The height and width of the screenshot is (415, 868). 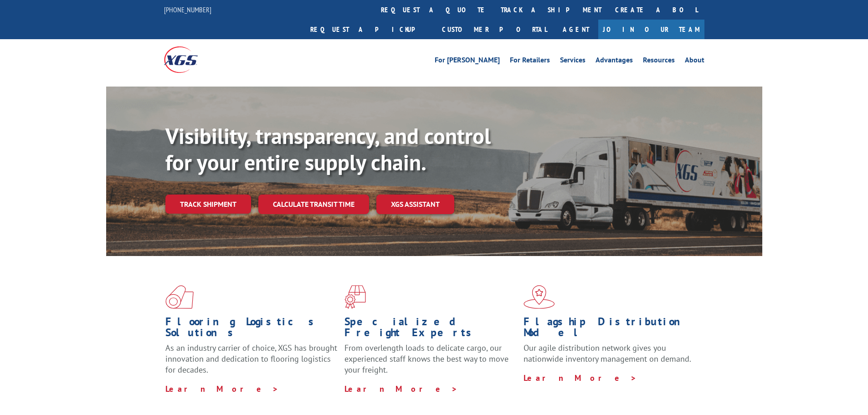 What do you see at coordinates (494, 29) in the screenshot?
I see `a: Customer Portal` at bounding box center [494, 29].